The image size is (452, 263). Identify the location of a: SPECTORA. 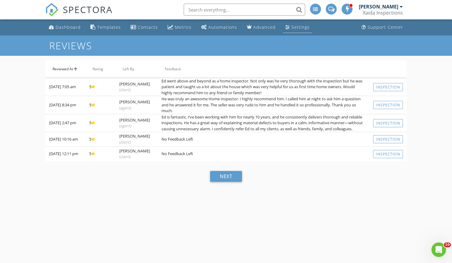
(79, 15).